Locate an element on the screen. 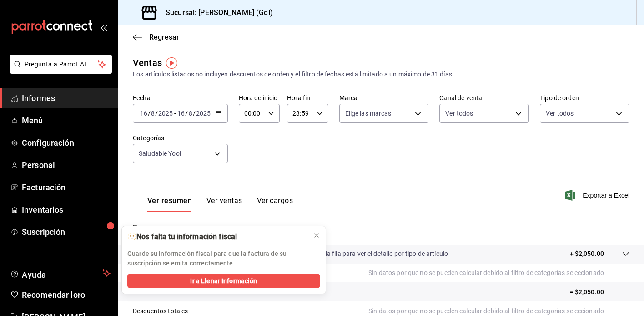 This screenshot has height=316, width=644. font: Tipo de orden is located at coordinates (559, 98).